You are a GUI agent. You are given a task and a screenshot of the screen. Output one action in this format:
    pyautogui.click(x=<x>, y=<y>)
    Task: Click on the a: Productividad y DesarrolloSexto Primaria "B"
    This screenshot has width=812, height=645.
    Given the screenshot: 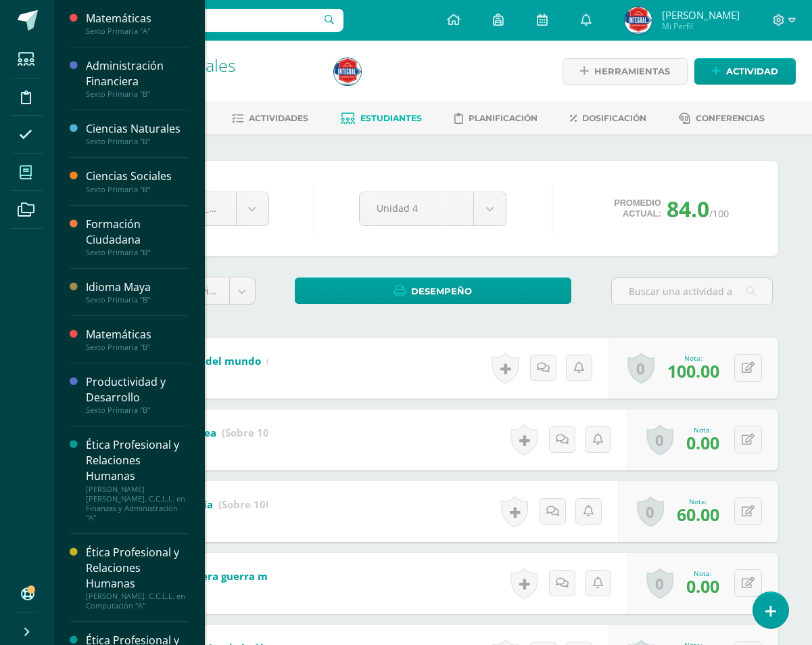 What is the action you would take?
    pyautogui.click(x=137, y=394)
    